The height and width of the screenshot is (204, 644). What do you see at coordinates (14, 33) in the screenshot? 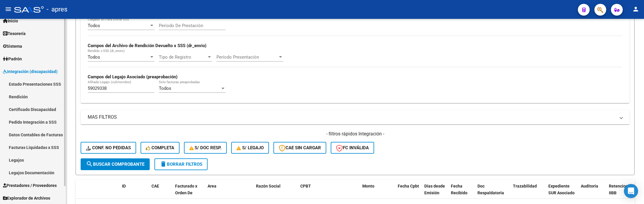
I see `span: Tesorería` at bounding box center [14, 33].